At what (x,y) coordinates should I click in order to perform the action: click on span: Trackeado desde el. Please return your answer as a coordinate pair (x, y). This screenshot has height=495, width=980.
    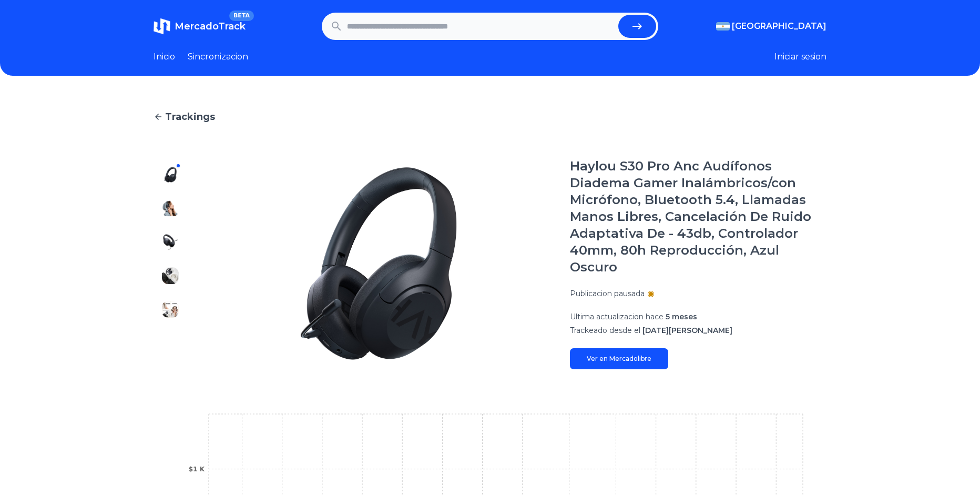
    Looking at the image, I should click on (605, 331).